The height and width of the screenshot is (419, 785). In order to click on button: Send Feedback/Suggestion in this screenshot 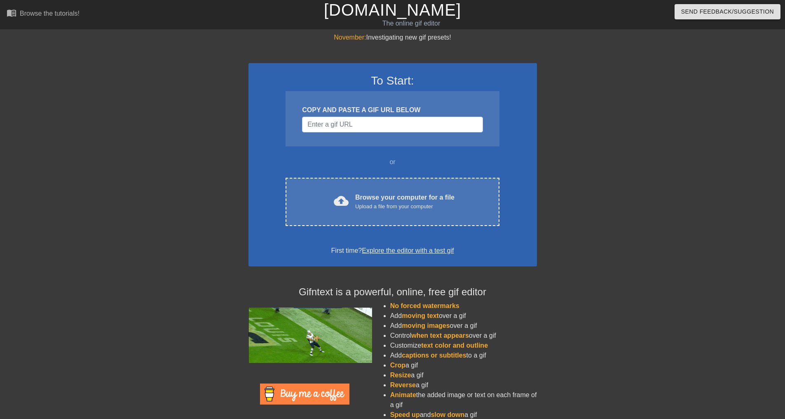, I will do `click(728, 12)`.